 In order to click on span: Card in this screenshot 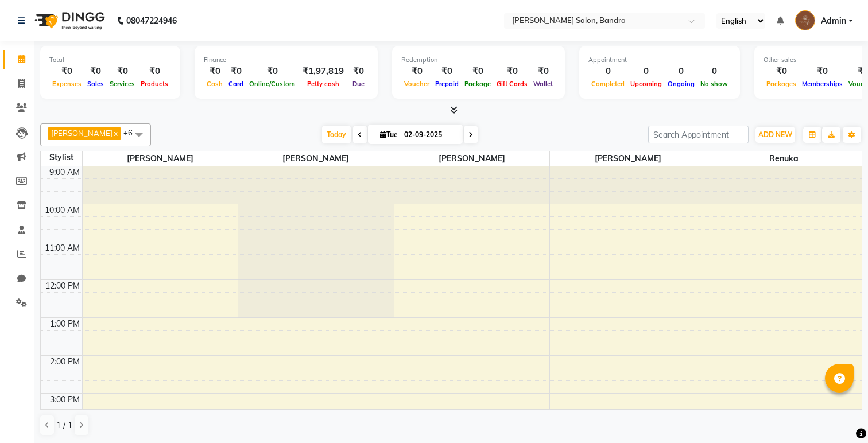, I will do `click(236, 84)`.